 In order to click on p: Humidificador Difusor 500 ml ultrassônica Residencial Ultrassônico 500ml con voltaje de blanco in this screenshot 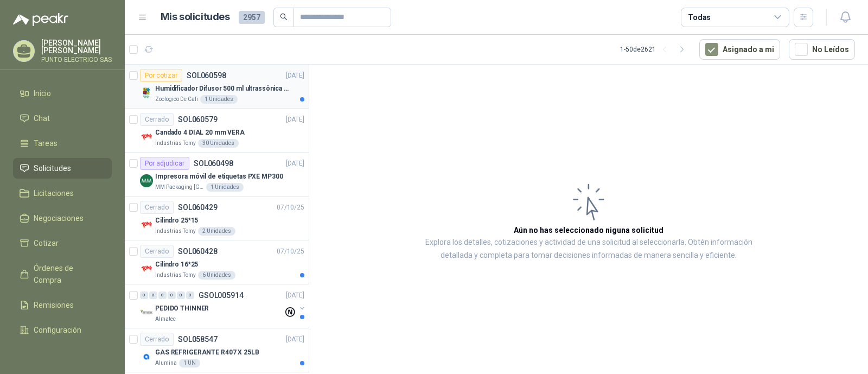, I will do `click(222, 89)`.